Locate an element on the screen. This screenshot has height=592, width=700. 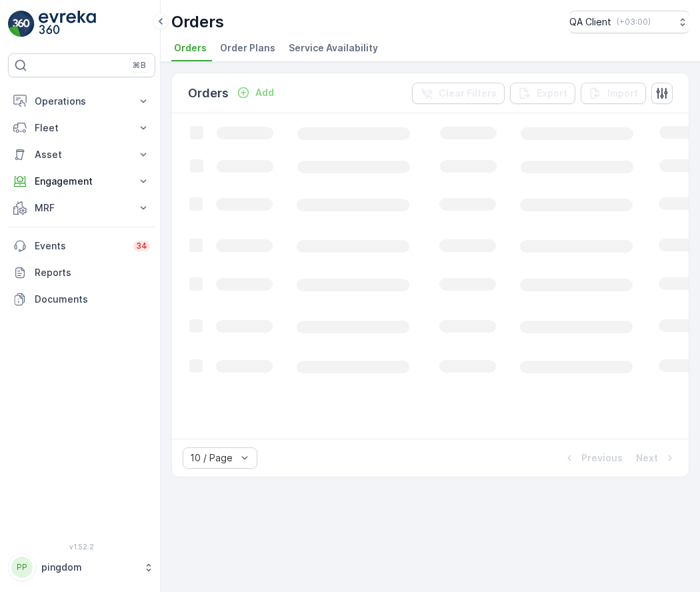
span: Service Availability is located at coordinates (333, 48).